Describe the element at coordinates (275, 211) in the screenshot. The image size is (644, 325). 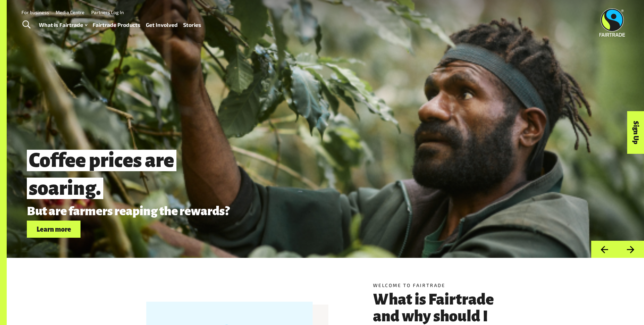
I see `p: But are farmers reaping the rewards?` at that location.